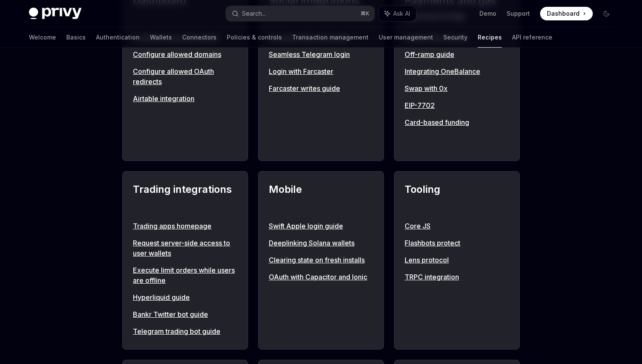  Describe the element at coordinates (397, 14) in the screenshot. I see `button: Ask AI` at that location.